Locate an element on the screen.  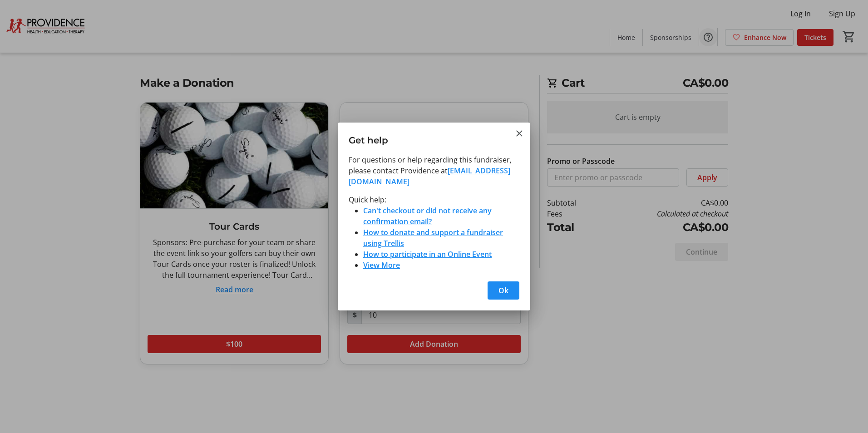
button: Ok is located at coordinates (504, 290).